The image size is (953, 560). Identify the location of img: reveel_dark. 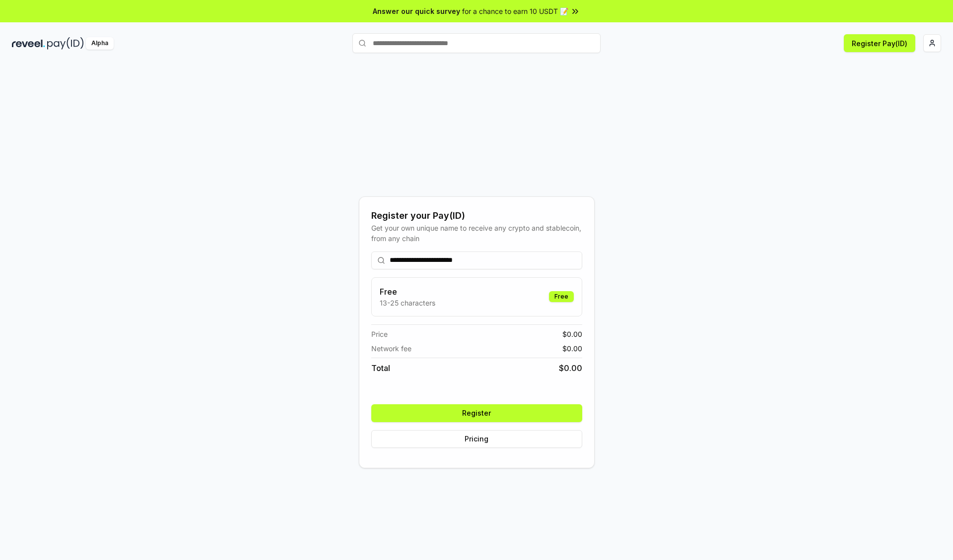
(28, 43).